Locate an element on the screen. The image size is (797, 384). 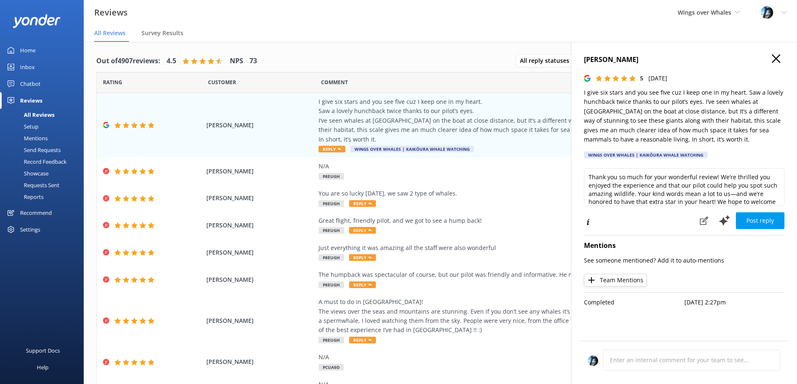
div: Recommend is located at coordinates (36, 213).